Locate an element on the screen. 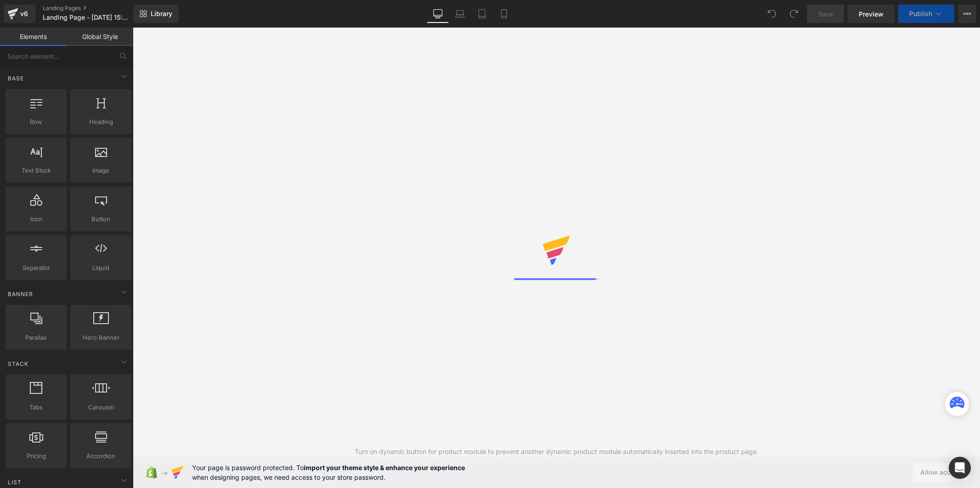 This screenshot has width=980, height=488. div: Turn on dynamic button for product module to prevent another dynamic product module automatically... is located at coordinates (557, 452).